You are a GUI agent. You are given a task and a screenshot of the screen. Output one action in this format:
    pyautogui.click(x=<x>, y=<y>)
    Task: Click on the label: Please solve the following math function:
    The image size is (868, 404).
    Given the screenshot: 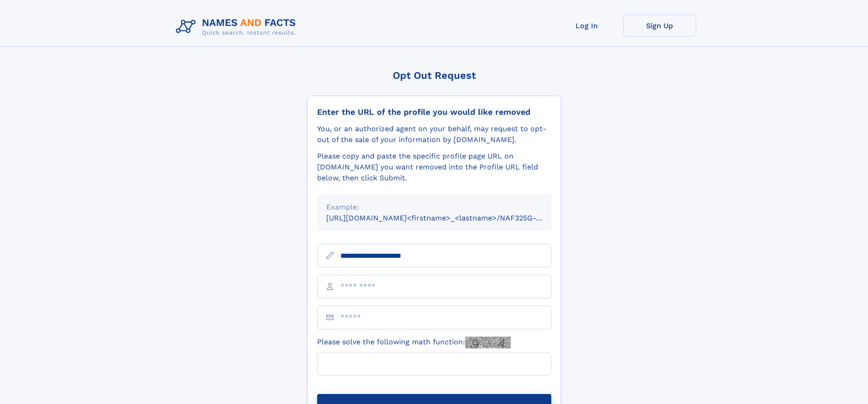 What is the action you would take?
    pyautogui.click(x=414, y=342)
    